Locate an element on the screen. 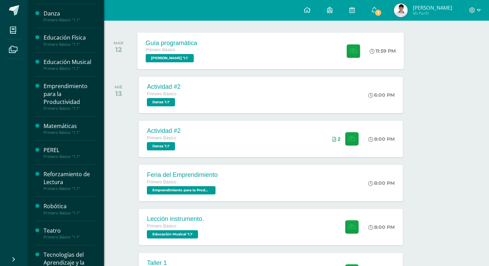 Image resolution: width=489 pixels, height=266 pixels. div: 11:59 PM is located at coordinates (383, 51).